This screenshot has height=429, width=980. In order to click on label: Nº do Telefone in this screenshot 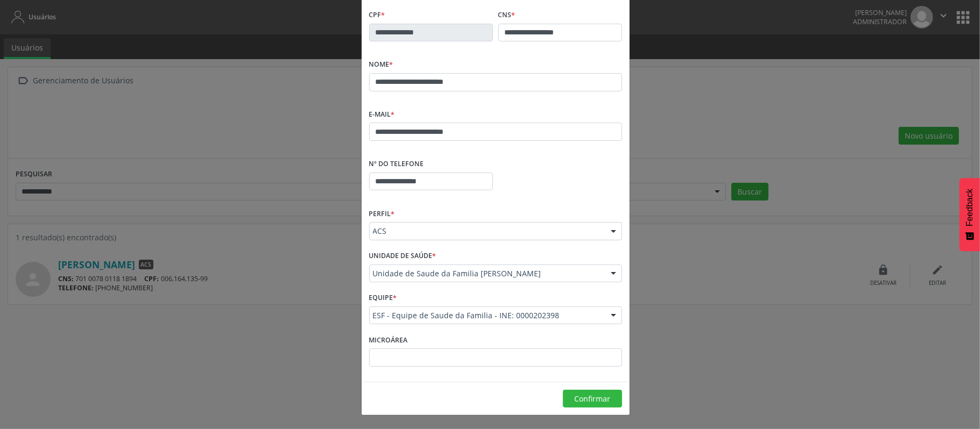, I will do `click(397, 164)`.